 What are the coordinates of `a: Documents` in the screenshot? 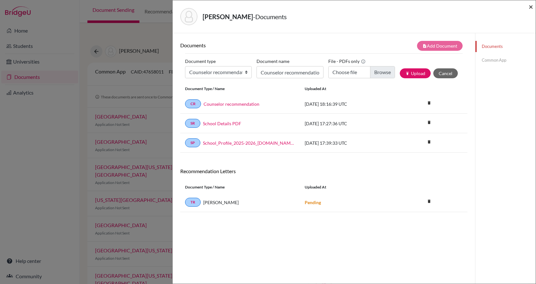 It's located at (505, 46).